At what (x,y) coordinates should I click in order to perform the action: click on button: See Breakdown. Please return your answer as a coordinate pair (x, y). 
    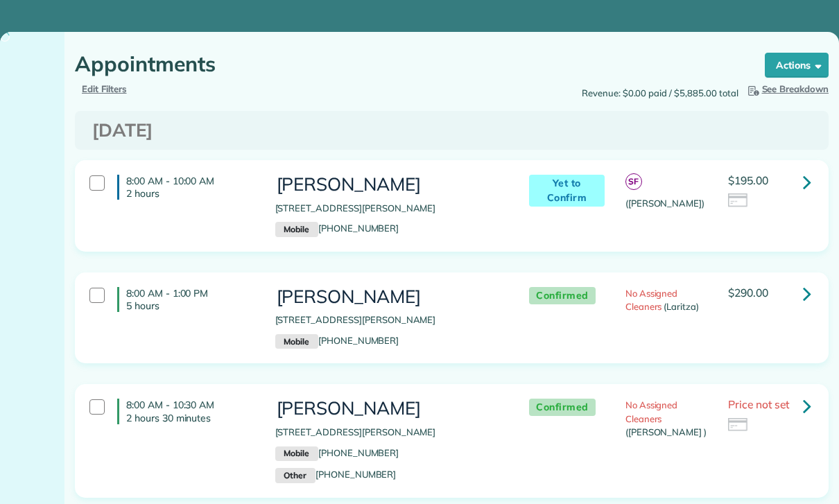
    Looking at the image, I should click on (787, 90).